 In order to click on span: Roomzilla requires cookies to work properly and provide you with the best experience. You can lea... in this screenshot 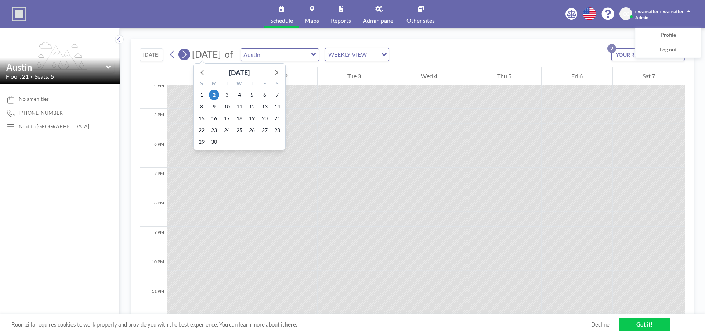, I will do `click(301, 324)`.